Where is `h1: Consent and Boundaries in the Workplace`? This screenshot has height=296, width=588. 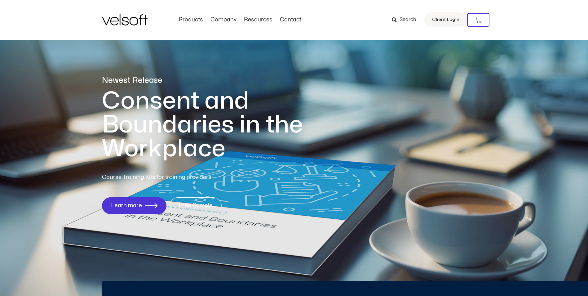 h1: Consent and Boundaries in the Workplace is located at coordinates (215, 125).